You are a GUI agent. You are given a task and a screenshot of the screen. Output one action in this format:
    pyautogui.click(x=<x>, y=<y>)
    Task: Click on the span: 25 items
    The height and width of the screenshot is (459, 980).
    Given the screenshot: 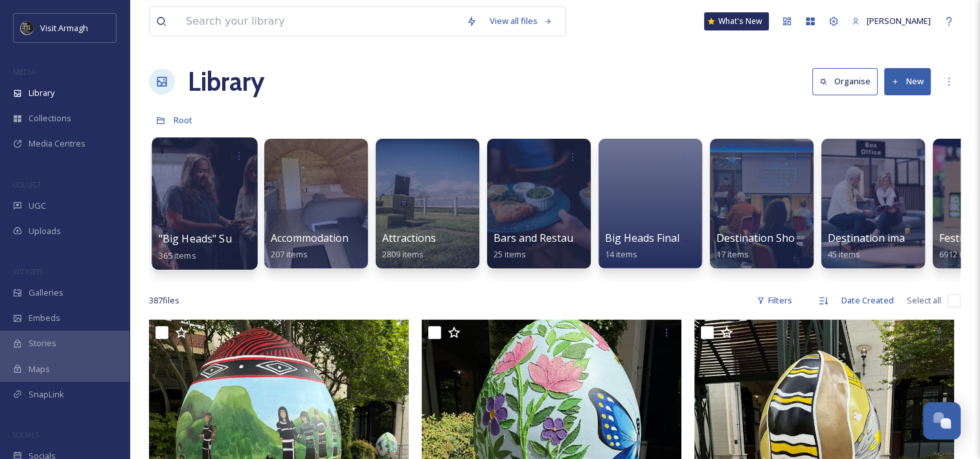 What is the action you would take?
    pyautogui.click(x=510, y=254)
    